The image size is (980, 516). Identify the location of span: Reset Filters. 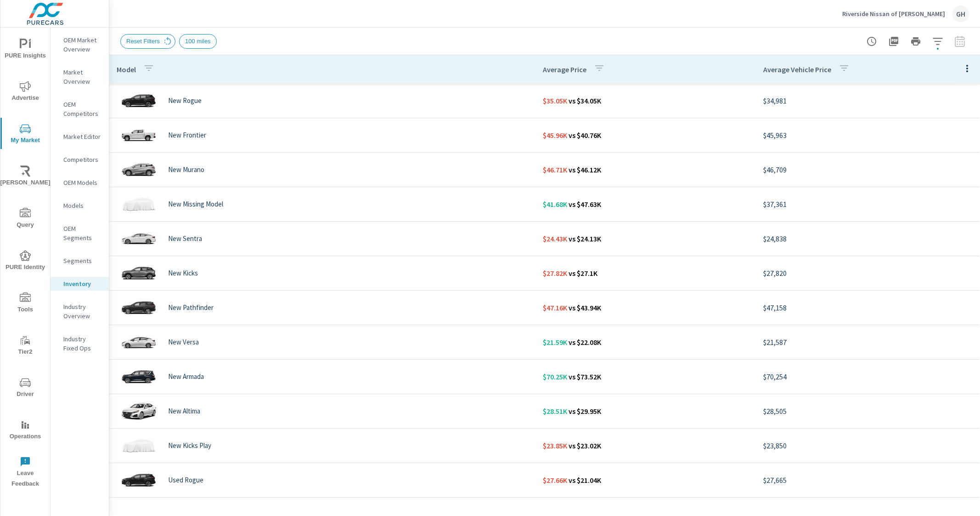
(143, 40).